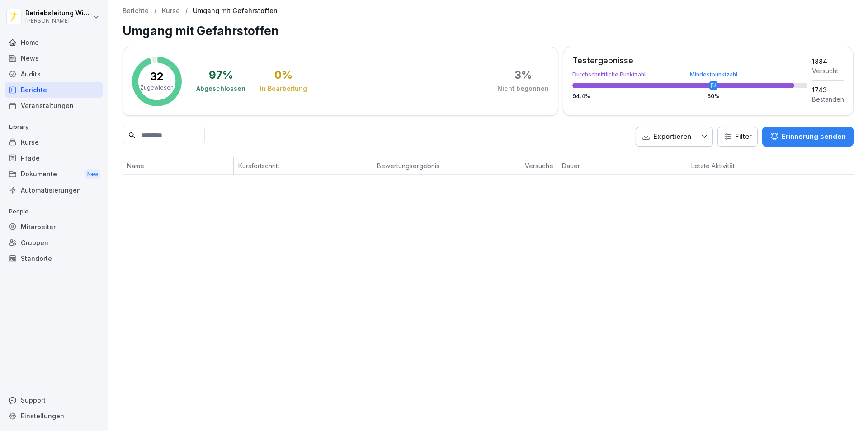 The width and height of the screenshot is (868, 431). Describe the element at coordinates (157, 77) in the screenshot. I see `p: 32` at that location.